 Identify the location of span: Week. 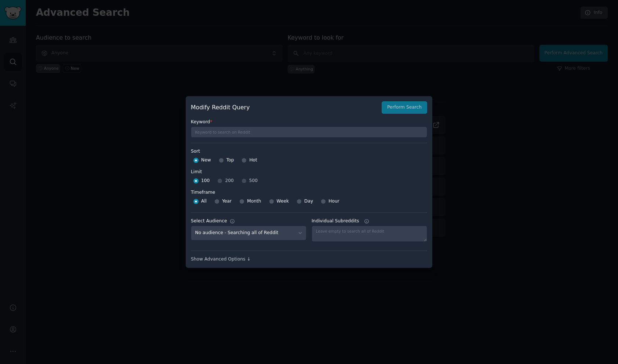
(283, 201).